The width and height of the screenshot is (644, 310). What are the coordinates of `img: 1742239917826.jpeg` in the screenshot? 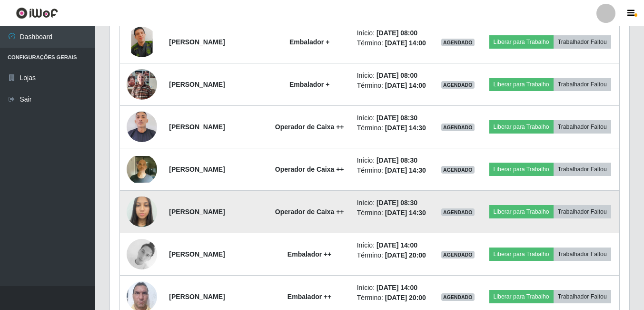 It's located at (142, 42).